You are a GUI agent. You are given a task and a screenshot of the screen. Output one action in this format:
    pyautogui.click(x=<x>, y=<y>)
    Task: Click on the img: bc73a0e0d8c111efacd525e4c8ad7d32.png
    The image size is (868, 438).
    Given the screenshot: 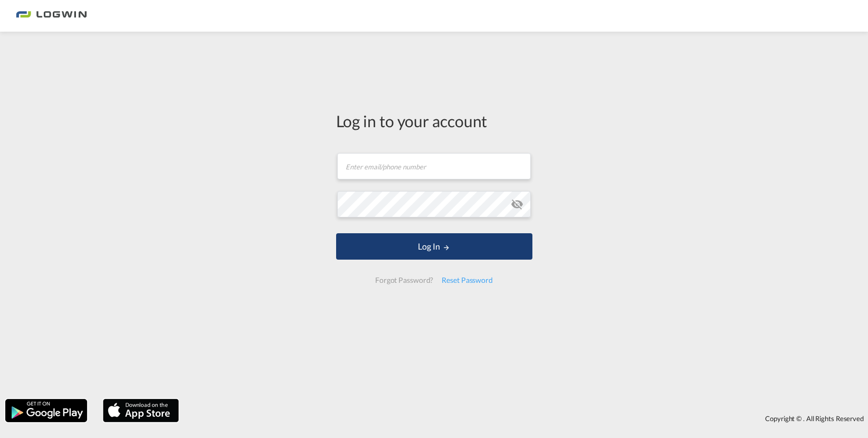 What is the action you would take?
    pyautogui.click(x=51, y=16)
    